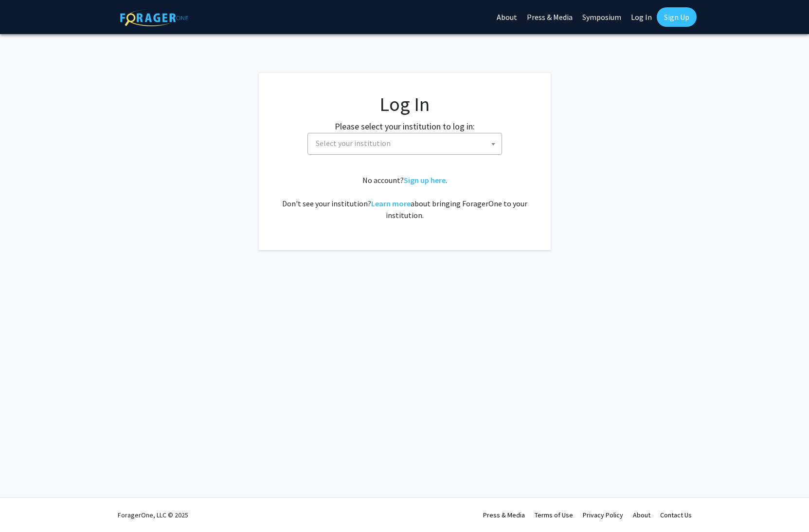 Image resolution: width=809 pixels, height=532 pixels. I want to click on label: Please select your institution to log in:, so click(404, 126).